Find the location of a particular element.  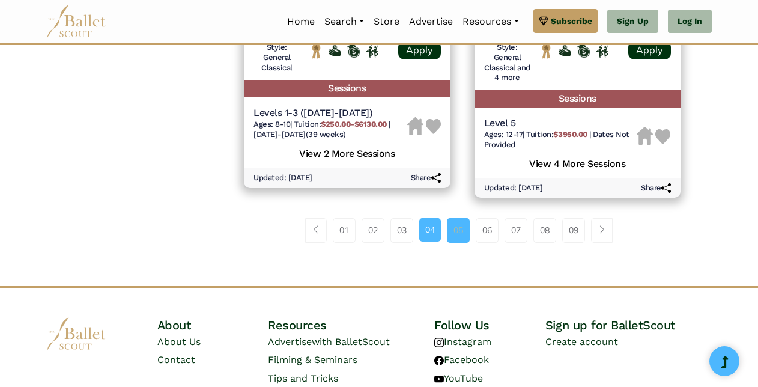

a: 05 is located at coordinates (458, 230).